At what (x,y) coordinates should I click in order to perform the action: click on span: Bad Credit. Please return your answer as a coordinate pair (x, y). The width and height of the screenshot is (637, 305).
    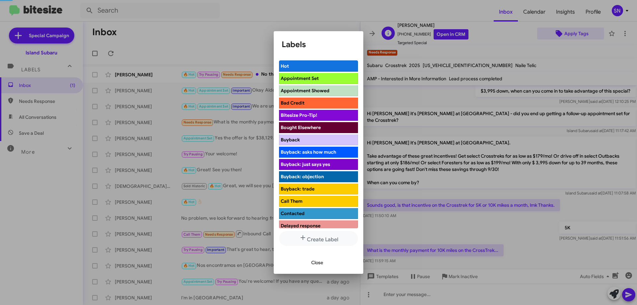
    Looking at the image, I should click on (292, 103).